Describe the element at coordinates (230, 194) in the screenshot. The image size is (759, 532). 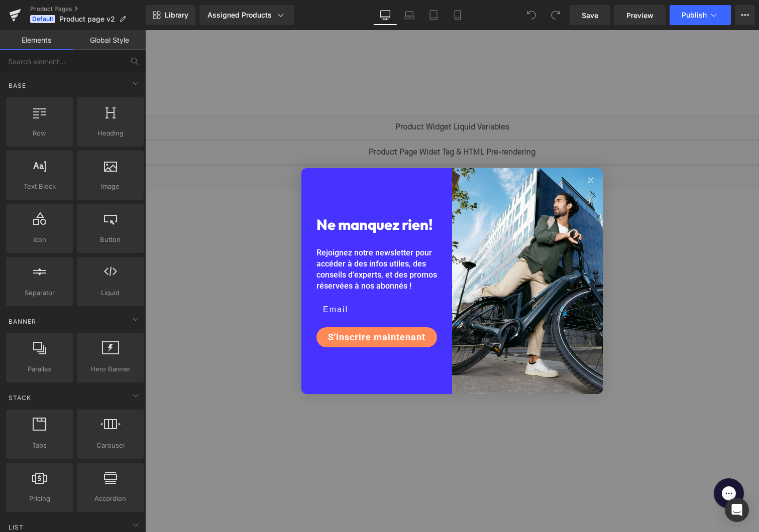
I see `span: Ne manquez rien!` at that location.